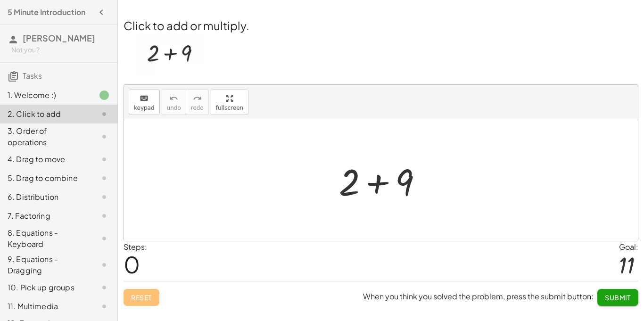  I want to click on span: keypad, so click(144, 108).